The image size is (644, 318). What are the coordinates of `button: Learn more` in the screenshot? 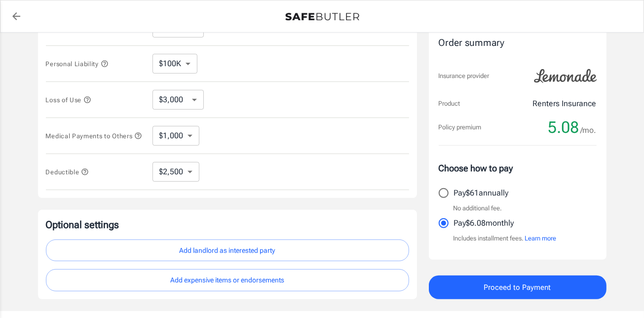 It's located at (541, 238).